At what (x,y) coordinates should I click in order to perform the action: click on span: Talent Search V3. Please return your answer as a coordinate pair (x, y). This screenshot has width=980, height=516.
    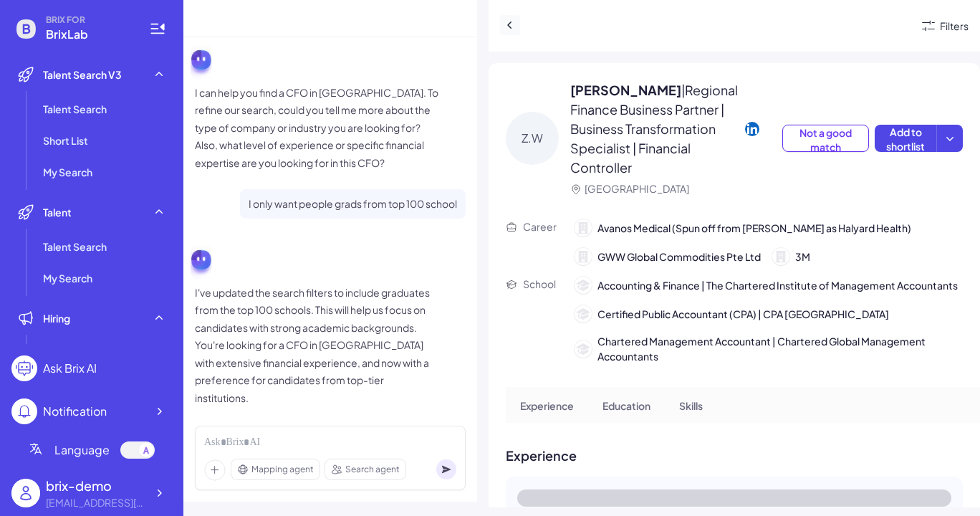
    Looking at the image, I should click on (82, 74).